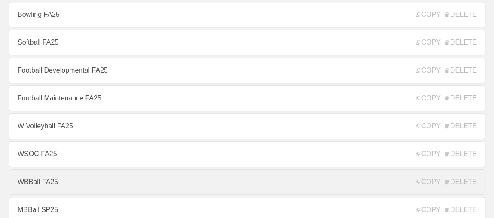  I want to click on a: W Volleyball FA25, so click(247, 126).